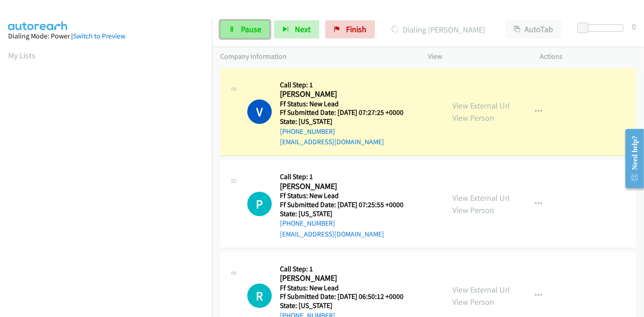  What do you see at coordinates (297, 29) in the screenshot?
I see `button: Next` at bounding box center [297, 29].